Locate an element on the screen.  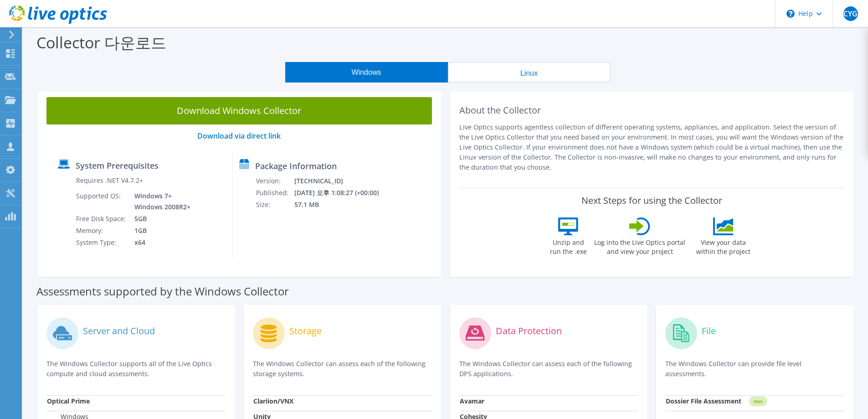
p: The Windows Collector can assess each of the following storage systems. is located at coordinates (342, 369).